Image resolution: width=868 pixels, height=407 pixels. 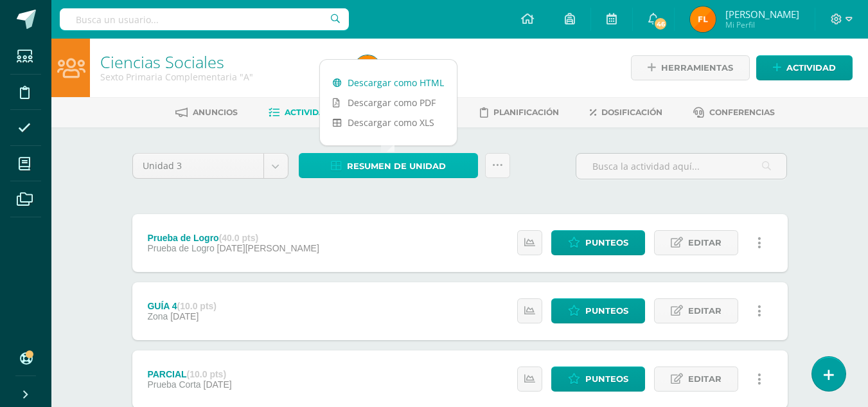 I want to click on span: Prueba Corta, so click(x=174, y=384).